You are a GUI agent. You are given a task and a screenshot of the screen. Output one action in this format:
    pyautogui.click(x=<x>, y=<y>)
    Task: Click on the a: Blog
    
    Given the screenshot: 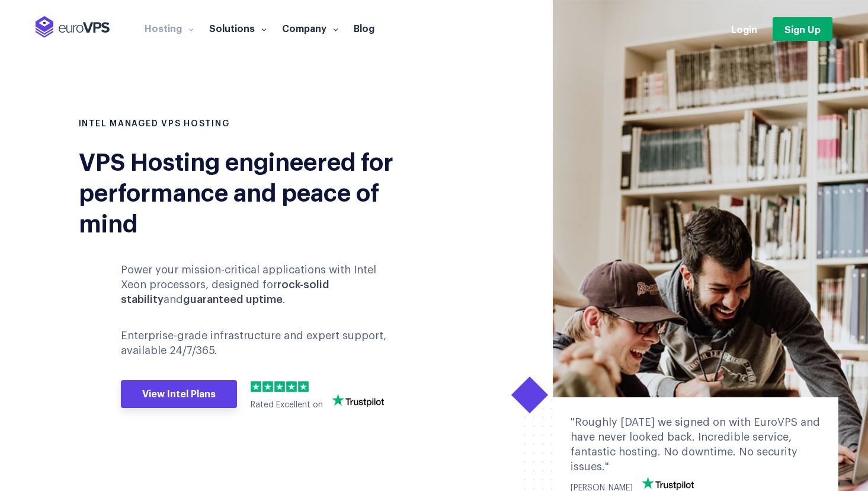 What is the action you would take?
    pyautogui.click(x=364, y=28)
    